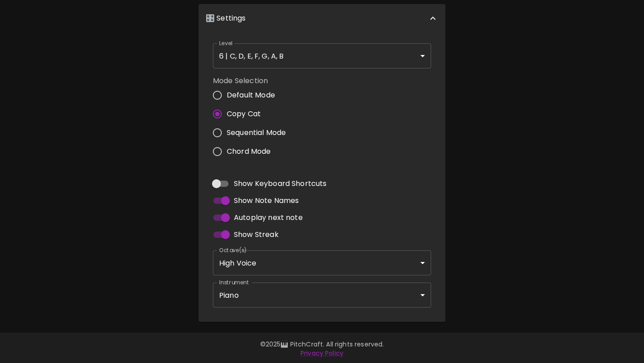 This screenshot has height=363, width=644. I want to click on span: Autoplay next note, so click(268, 218).